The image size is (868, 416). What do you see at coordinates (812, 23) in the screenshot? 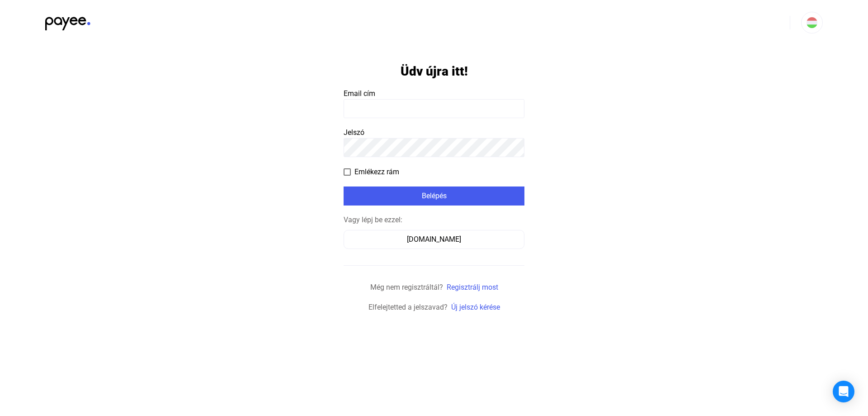
I see `button: HU` at bounding box center [812, 23].